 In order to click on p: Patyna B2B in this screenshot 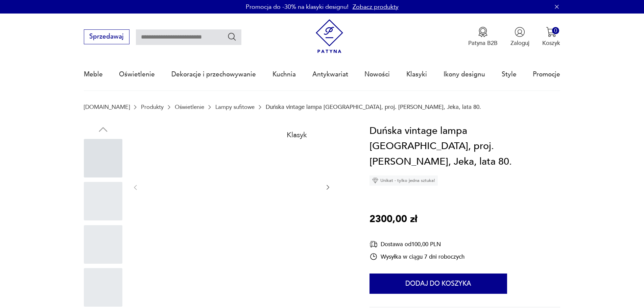, I will do `click(483, 43)`.